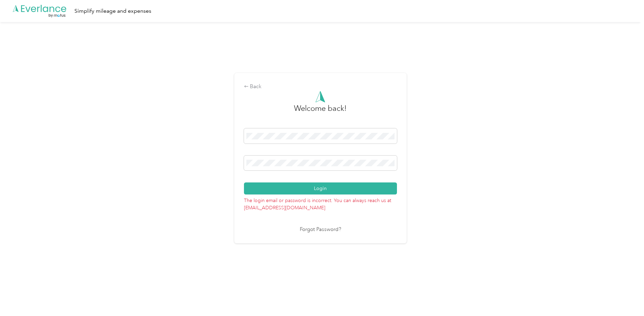 The image size is (644, 316). I want to click on h3: greeting, so click(320, 112).